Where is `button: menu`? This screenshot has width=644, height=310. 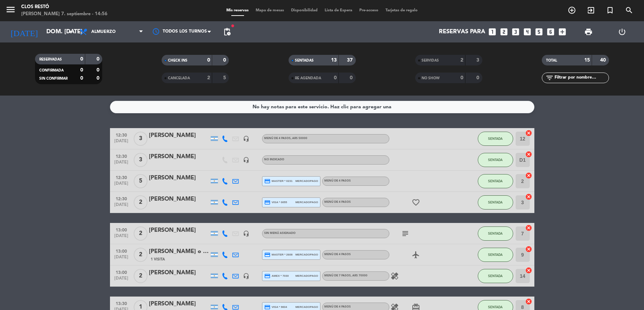 button: menu is located at coordinates (11, 11).